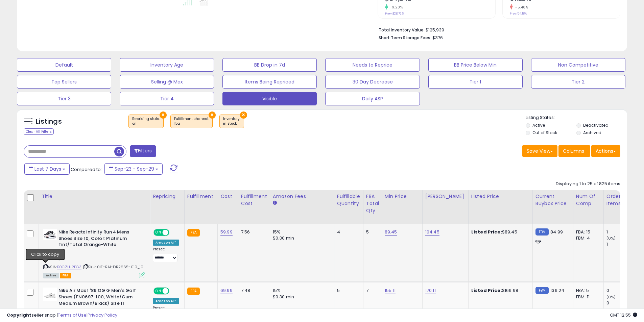  What do you see at coordinates (232, 121) in the screenshot?
I see `span: Inventory :` at bounding box center [232, 121].